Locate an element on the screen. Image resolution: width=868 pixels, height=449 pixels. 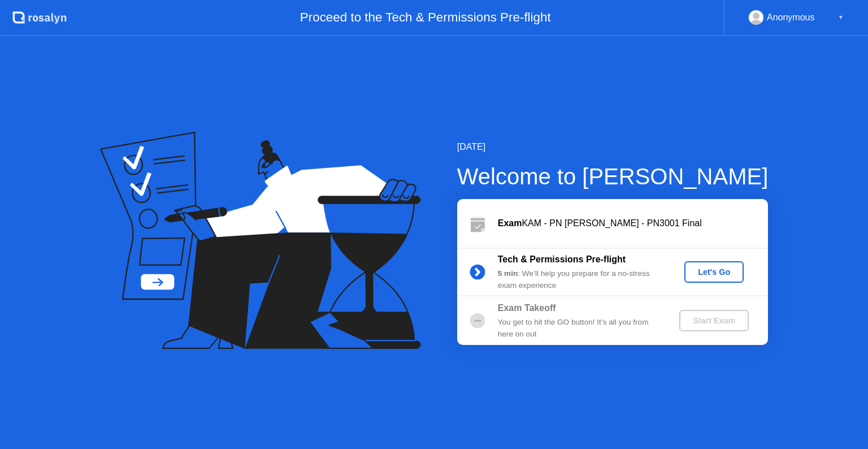
button: Start Exam is located at coordinates (713, 320).